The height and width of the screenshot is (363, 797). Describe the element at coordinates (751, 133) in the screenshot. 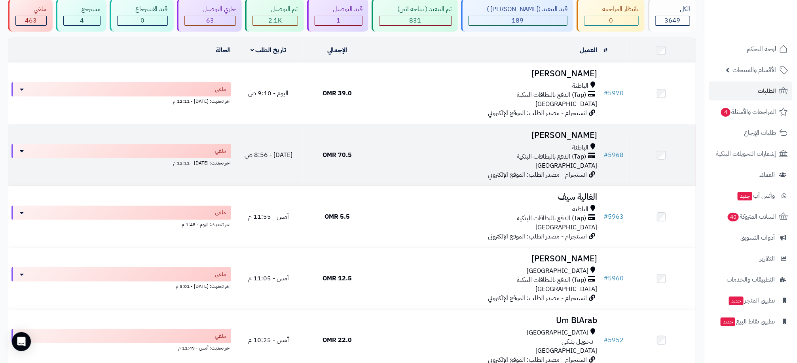

I see `a: طلبات الإرجاع` at that location.